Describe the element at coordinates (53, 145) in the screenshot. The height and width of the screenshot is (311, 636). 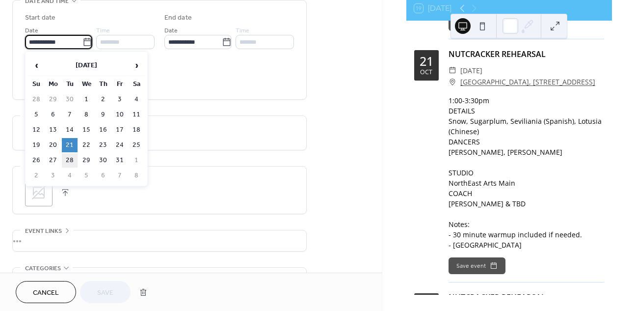
I see `td: 20` at that location.